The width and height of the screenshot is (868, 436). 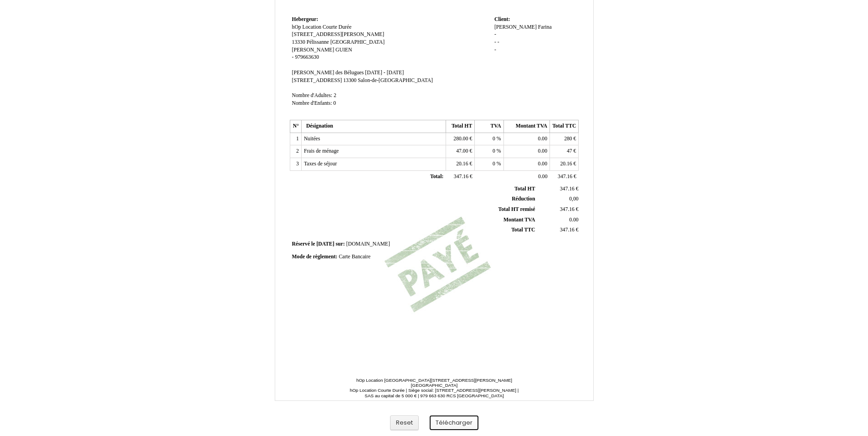 I want to click on span: Montant TVA, so click(x=519, y=220).